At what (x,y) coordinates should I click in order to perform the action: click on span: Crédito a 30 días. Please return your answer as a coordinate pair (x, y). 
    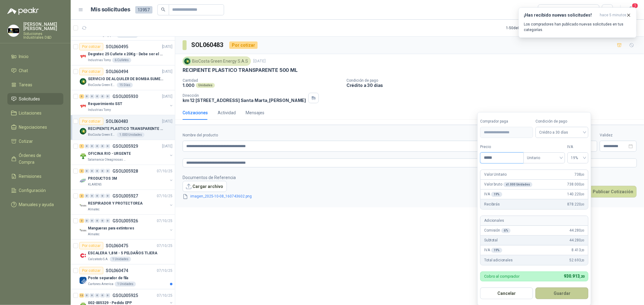
    Looking at the image, I should click on (562, 132).